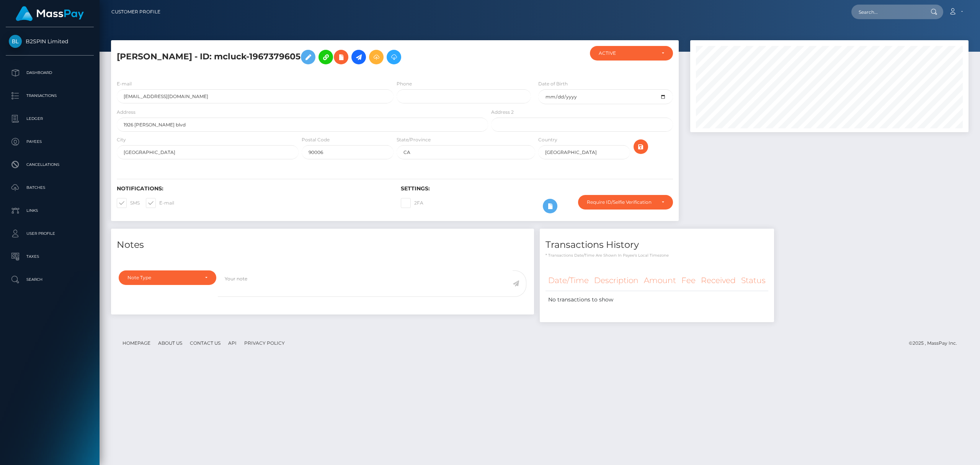 The height and width of the screenshot is (465, 980). Describe the element at coordinates (50, 119) in the screenshot. I see `p: Ledger` at that location.